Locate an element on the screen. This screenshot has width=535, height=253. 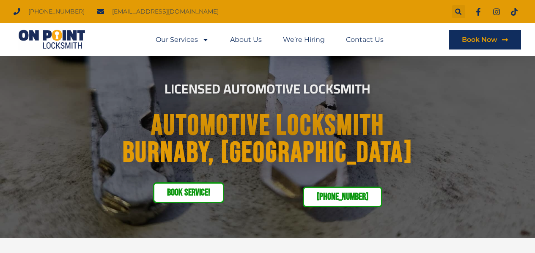
h2: Licensed Automotive Locksmith is located at coordinates (268, 89).